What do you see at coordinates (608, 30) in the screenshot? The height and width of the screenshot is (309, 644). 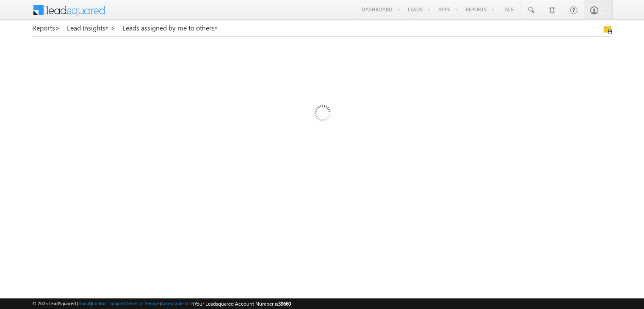 I see `img: Manage all your saved reports!` at bounding box center [608, 30].